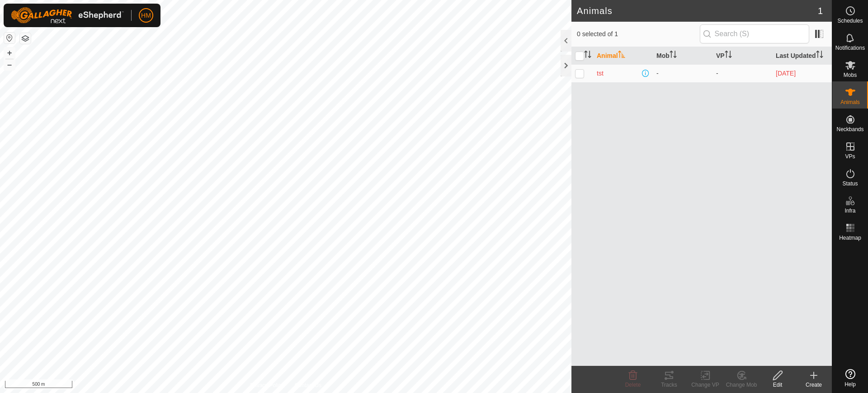 The image size is (868, 393). I want to click on a: Help, so click(850, 378).